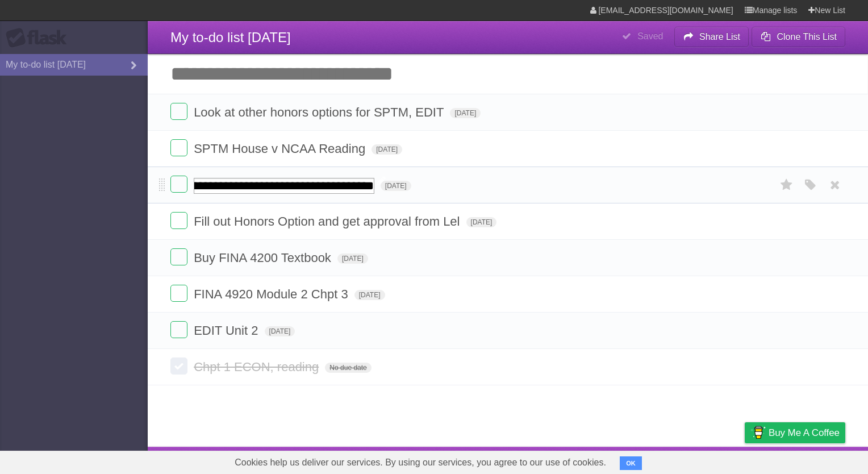 The width and height of the screenshot is (868, 474). What do you see at coordinates (264, 258) in the screenshot?
I see `span: Buy FINA 4200 Textbook` at bounding box center [264, 258].